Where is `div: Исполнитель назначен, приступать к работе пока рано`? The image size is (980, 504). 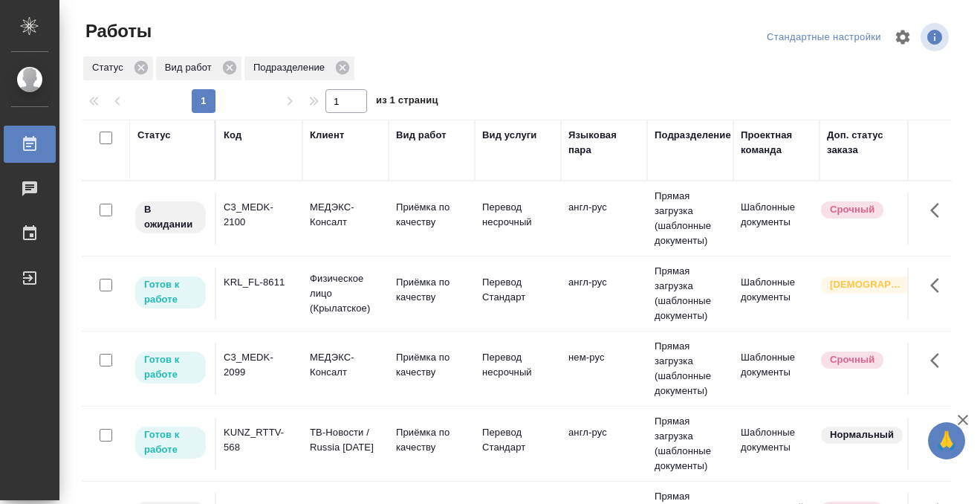 div: Исполнитель назначен, приступать к работе пока рано is located at coordinates (170, 217).